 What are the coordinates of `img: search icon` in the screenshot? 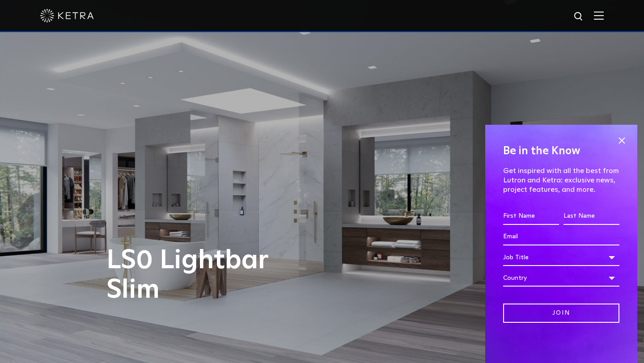 It's located at (579, 16).